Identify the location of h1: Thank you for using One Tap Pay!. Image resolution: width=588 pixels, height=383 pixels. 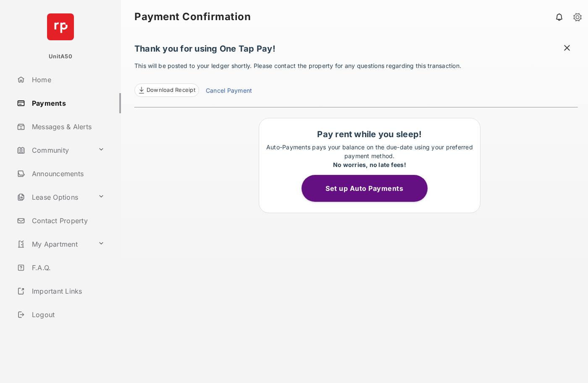
(356, 51).